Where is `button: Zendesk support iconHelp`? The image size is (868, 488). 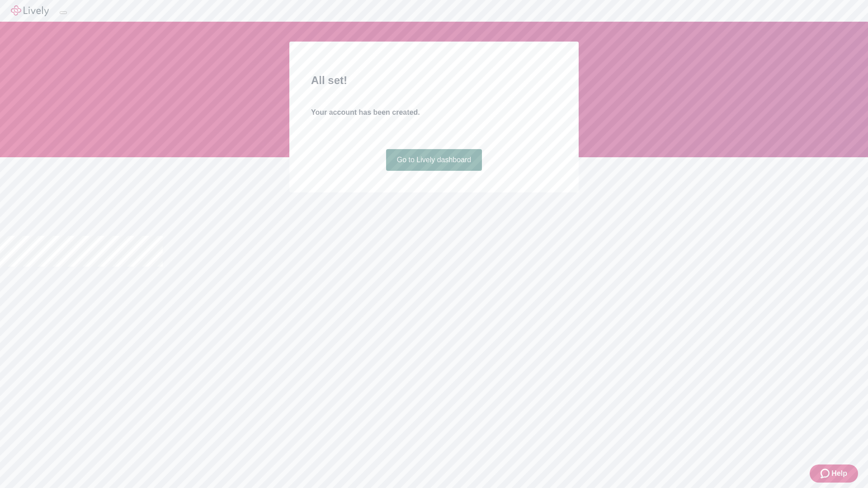
button: Zendesk support iconHelp is located at coordinates (833, 474).